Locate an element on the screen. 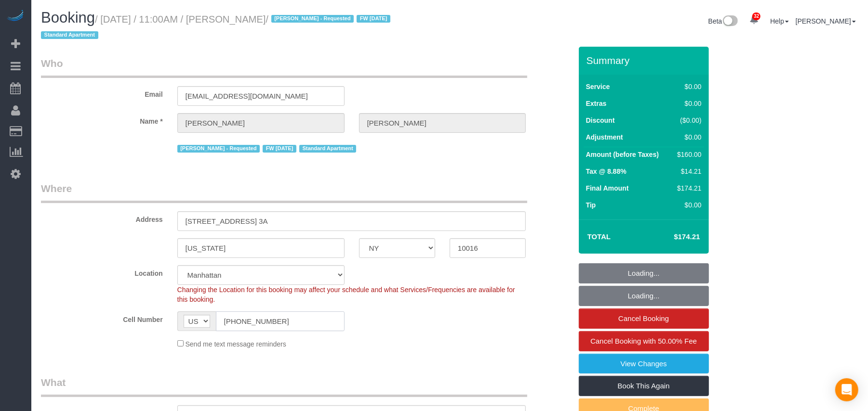 The width and height of the screenshot is (868, 411). a: Automaid Logo is located at coordinates (15, 16).